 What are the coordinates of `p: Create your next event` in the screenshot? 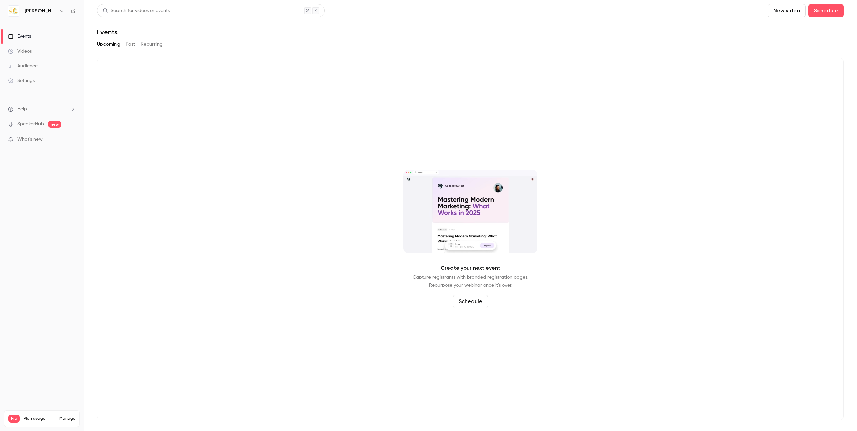 It's located at (471, 268).